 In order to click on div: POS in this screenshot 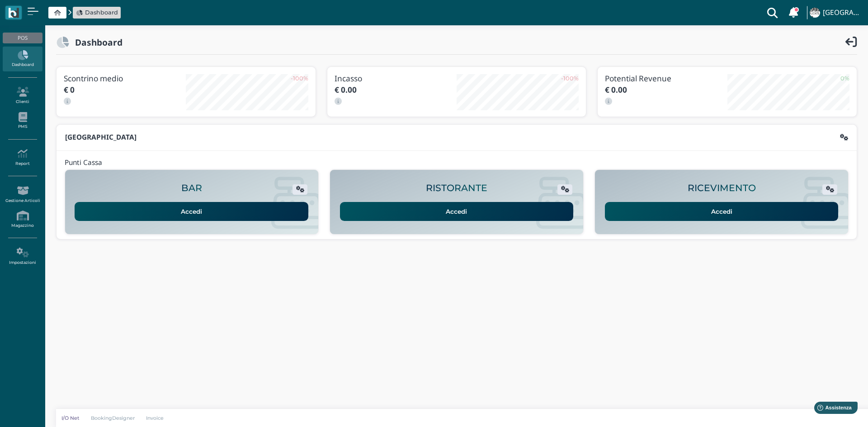, I will do `click(22, 38)`.